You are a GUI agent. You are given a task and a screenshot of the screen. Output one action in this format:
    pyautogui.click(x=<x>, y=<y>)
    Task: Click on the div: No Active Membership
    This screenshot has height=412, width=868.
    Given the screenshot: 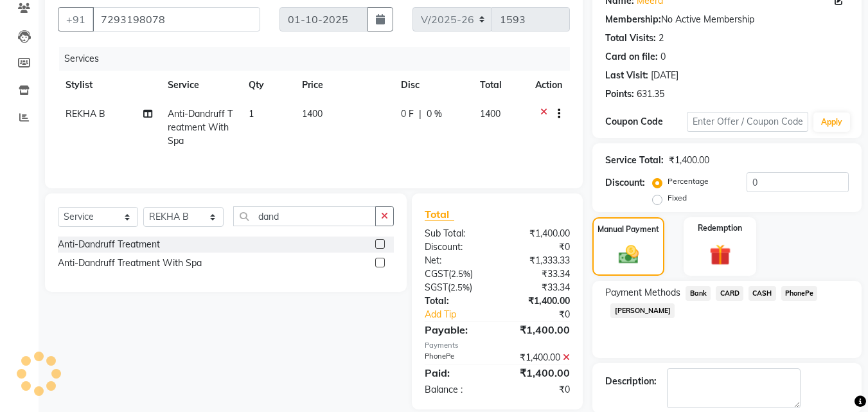 What is the action you would take?
    pyautogui.click(x=726, y=20)
    